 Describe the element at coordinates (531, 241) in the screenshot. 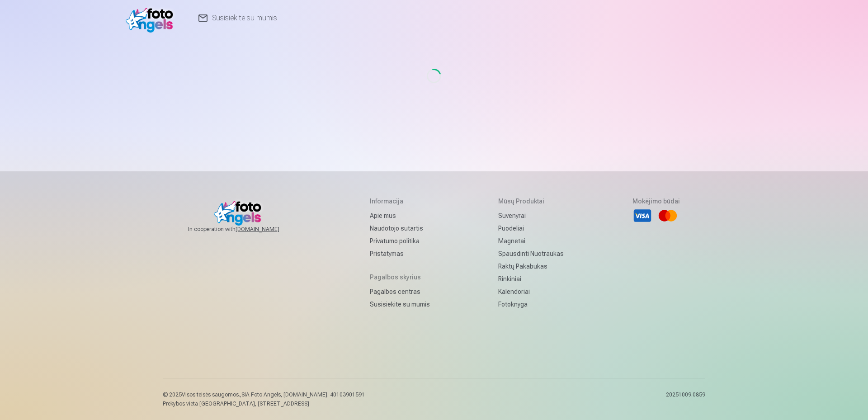

I see `a: Magnetai` at that location.